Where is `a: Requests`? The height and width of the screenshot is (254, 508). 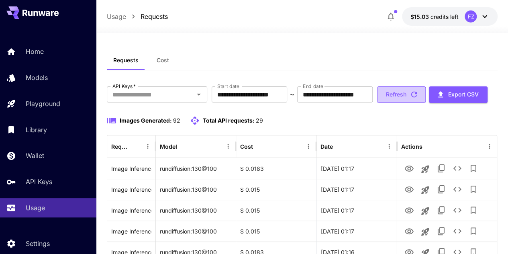 a: Requests is located at coordinates (154, 16).